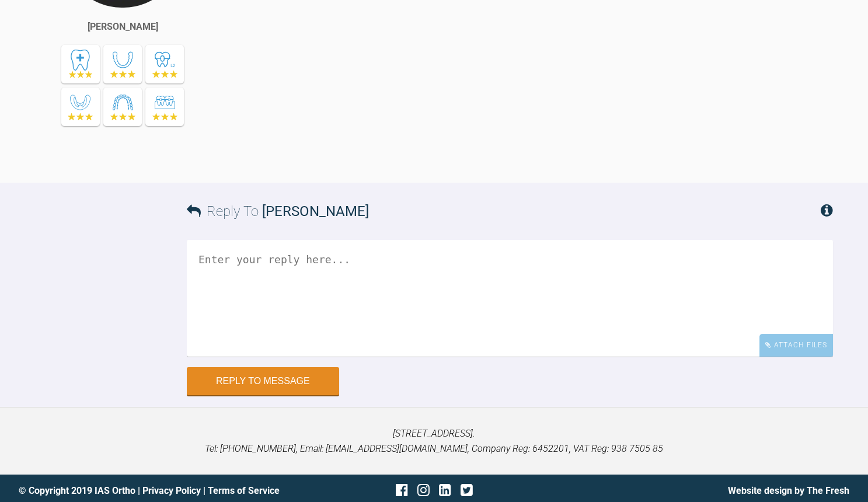  What do you see at coordinates (789, 490) in the screenshot?
I see `a: Website design by The Fresh` at bounding box center [789, 490].